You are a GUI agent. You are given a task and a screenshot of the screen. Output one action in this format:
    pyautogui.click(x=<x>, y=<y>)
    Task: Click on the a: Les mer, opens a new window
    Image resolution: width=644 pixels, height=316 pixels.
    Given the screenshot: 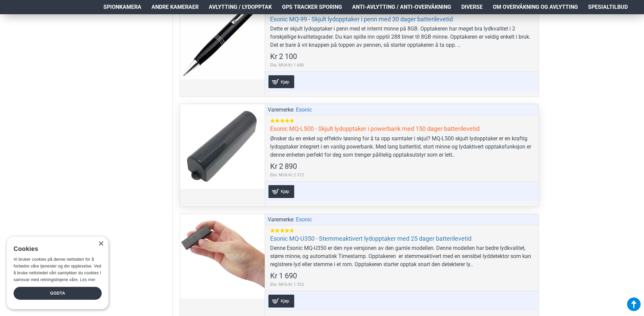 What is the action you would take?
    pyautogui.click(x=87, y=280)
    